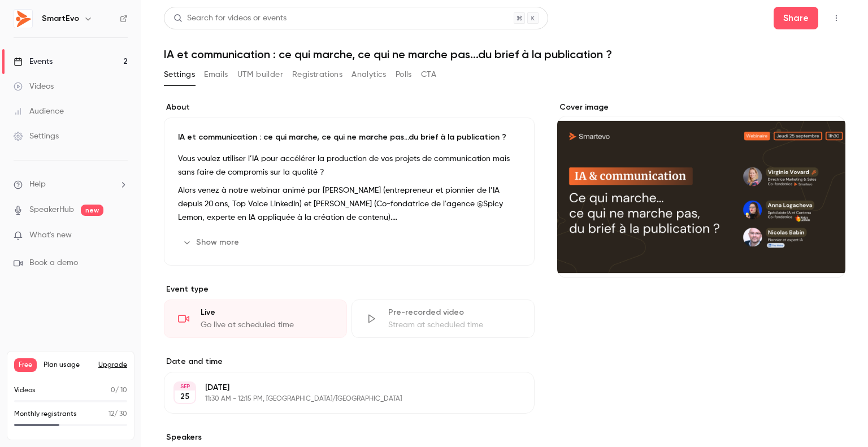 The width and height of the screenshot is (868, 447). I want to click on p: Vous voulez utiliser l’IA pour accélérer la production de vos projets de communication mais sans ..., so click(349, 166).